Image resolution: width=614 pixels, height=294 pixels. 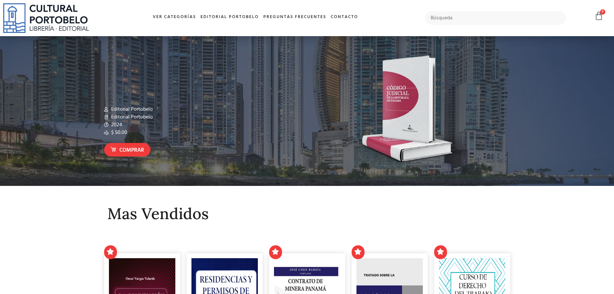 I want to click on span: Comprar, so click(x=131, y=150).